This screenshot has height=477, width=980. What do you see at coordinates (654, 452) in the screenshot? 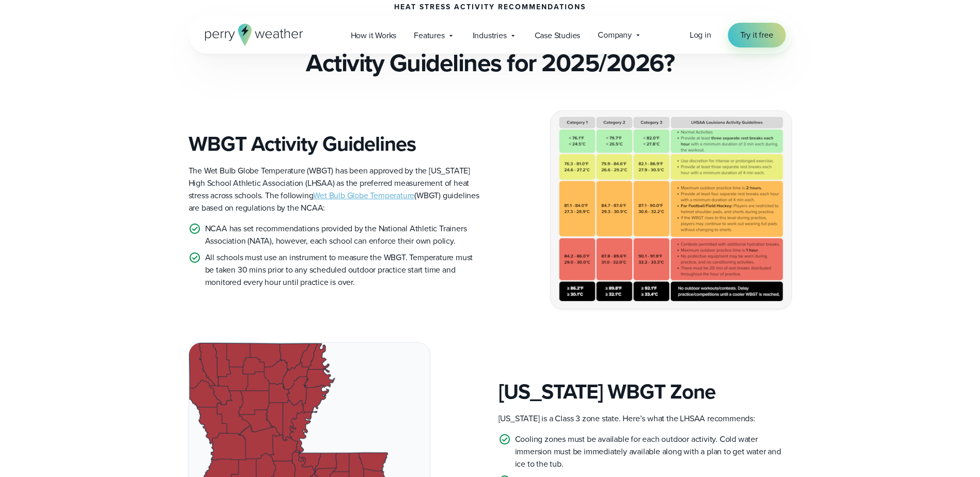
I see `p: Cooling zones must be available for each outdoor activity. Cold water immersion must be immediate...` at bounding box center [654, 452].